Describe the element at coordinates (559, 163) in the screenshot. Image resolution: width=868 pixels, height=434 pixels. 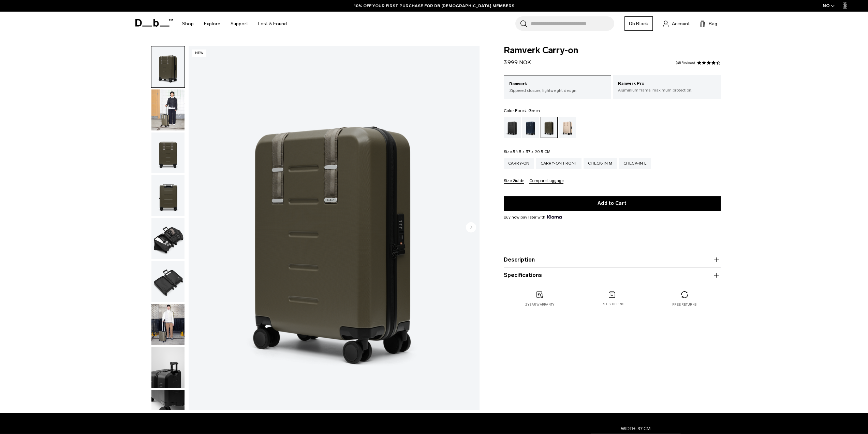
I see `a: Carry-on Front` at that location.